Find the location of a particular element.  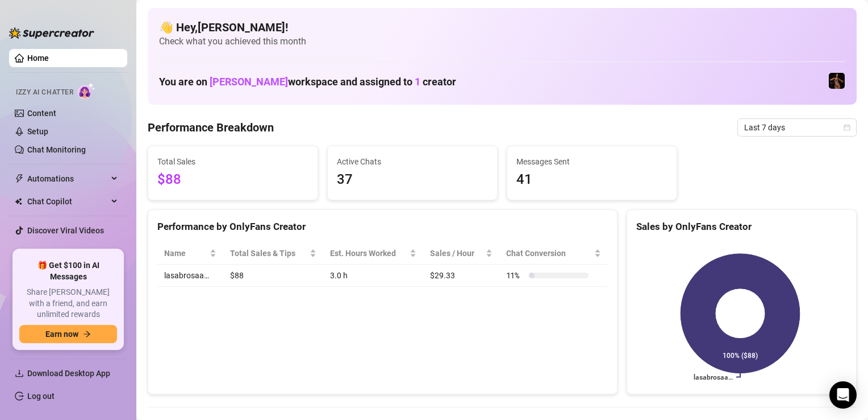

span: 🎁 Get $100 in AI Messages is located at coordinates (68, 270).